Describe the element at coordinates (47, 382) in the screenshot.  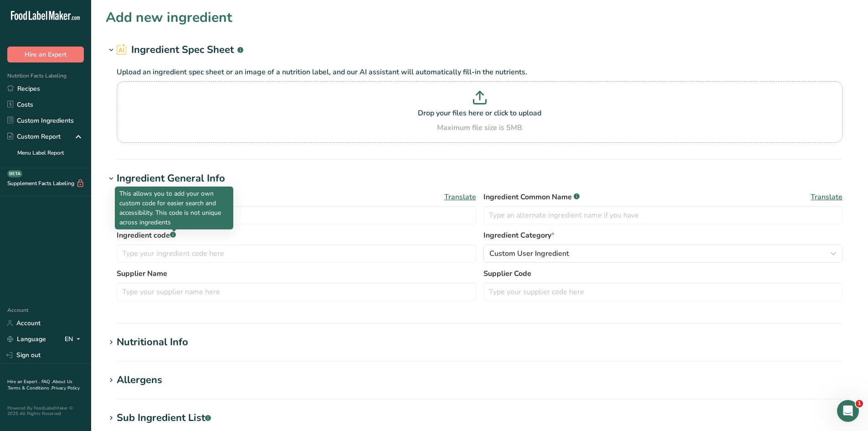
I see `a: FAQ .` at that location.